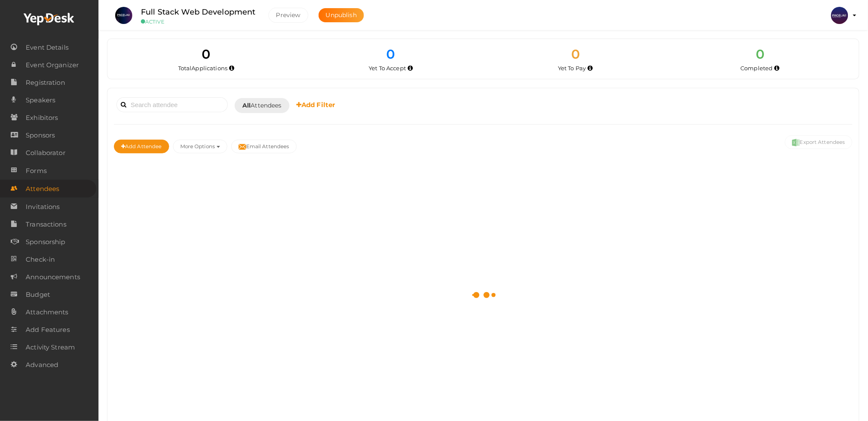 Image resolution: width=868 pixels, height=421 pixels. Describe the element at coordinates (36, 171) in the screenshot. I see `span: Forms` at that location.